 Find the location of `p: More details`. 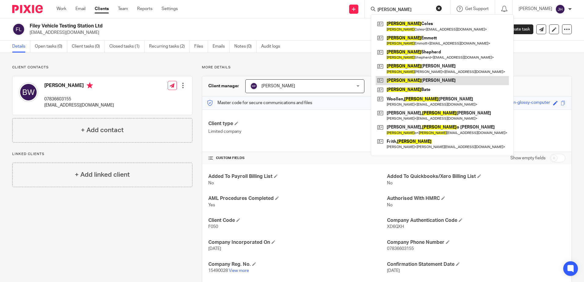

p: More details is located at coordinates (387, 68).